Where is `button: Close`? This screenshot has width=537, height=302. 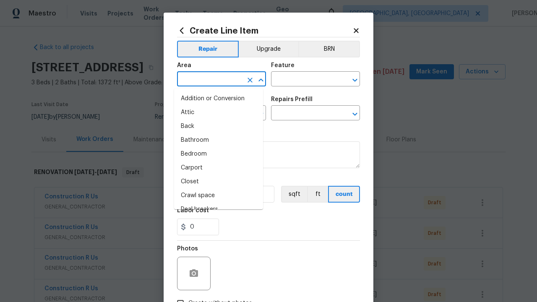
button: Close is located at coordinates (261, 80).